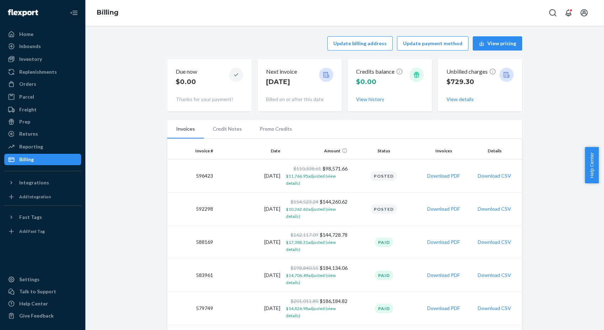 This screenshot has height=330, width=604. Describe the element at coordinates (305, 301) in the screenshot. I see `span: $201,011.80` at that location.